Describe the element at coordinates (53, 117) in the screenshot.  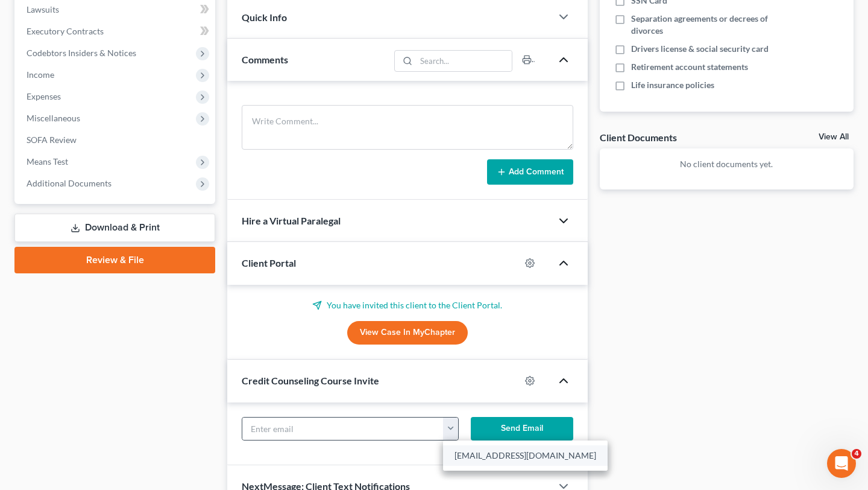
I see `span: Miscellaneous` at that location.